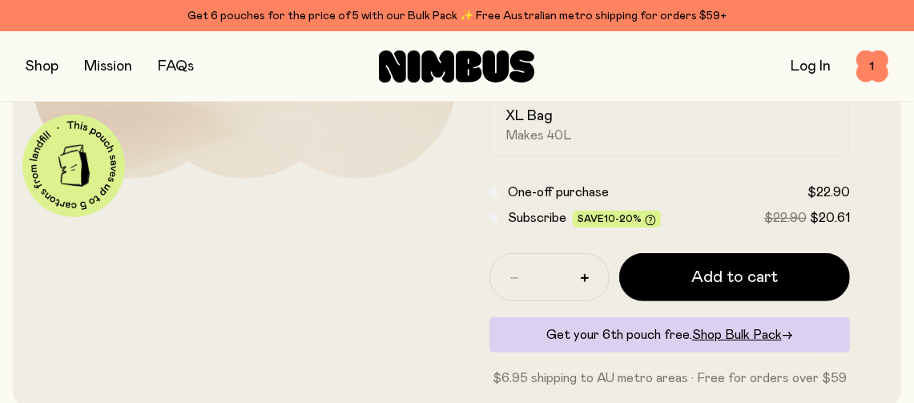  I want to click on span: Subscribe, so click(537, 218).